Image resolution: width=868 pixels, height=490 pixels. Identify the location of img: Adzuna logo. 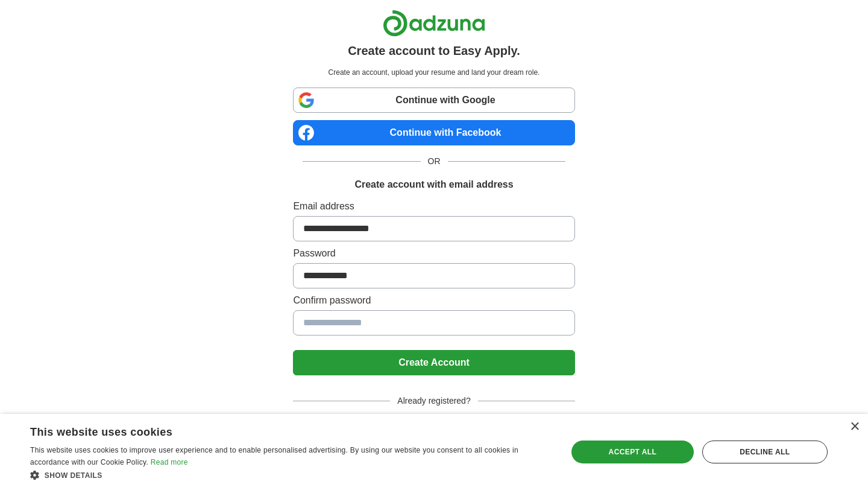
(434, 22).